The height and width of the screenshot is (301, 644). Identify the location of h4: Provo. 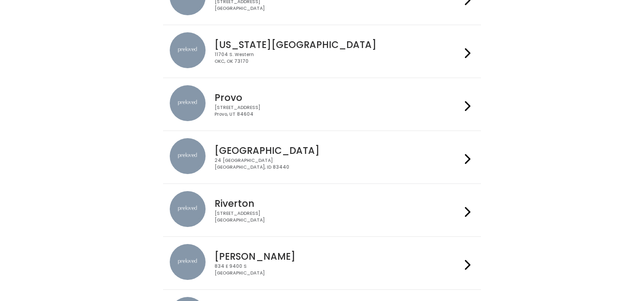
(338, 97).